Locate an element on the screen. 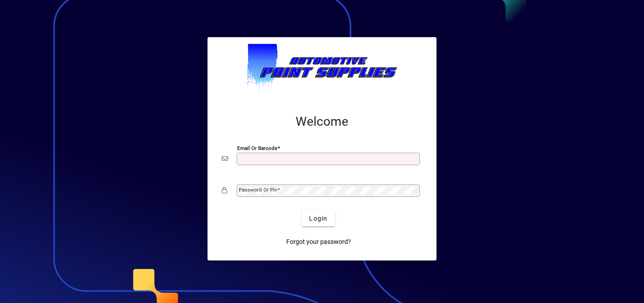 This screenshot has width=644, height=303. mat-label: Email or Barcode is located at coordinates (257, 148).